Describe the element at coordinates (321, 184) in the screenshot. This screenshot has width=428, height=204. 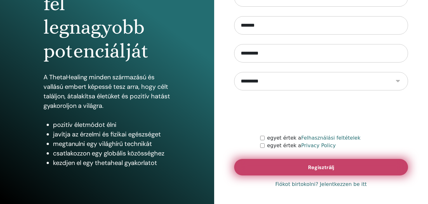
I see `a: Fiókot birtokolni? Jelentkezzen be itt` at that location.